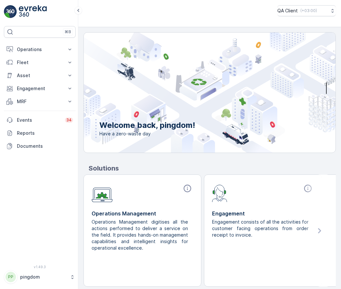 This screenshot has width=341, height=289. Describe the element at coordinates (40, 120) in the screenshot. I see `a: Events34` at that location.